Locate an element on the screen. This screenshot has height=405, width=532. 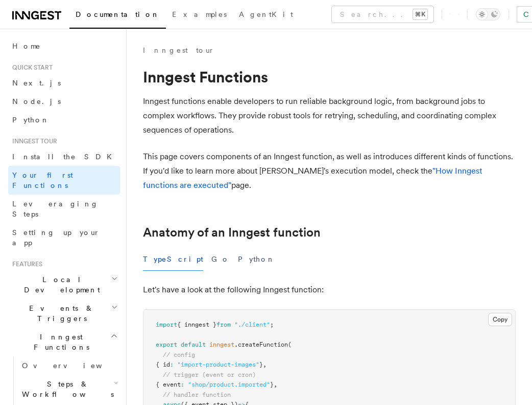
span: Leveraging Steps is located at coordinates (55, 209).